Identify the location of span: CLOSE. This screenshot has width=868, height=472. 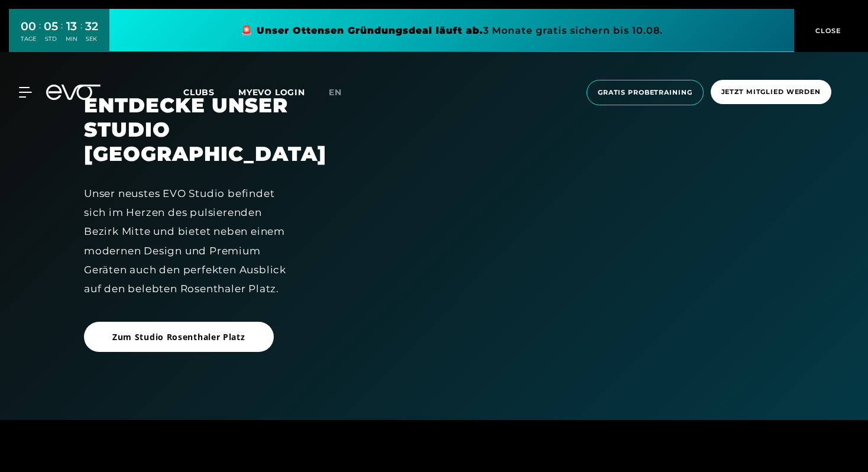
(827, 31).